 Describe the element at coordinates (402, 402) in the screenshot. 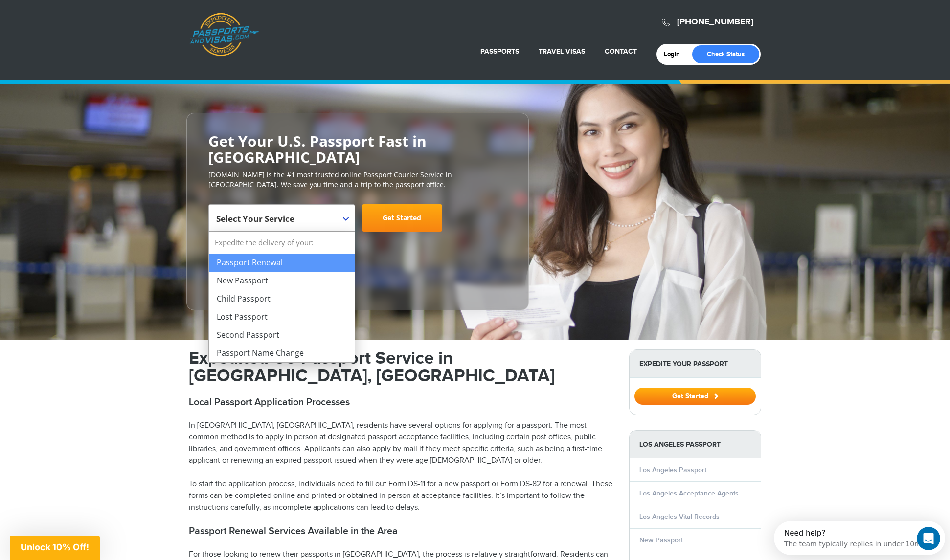

I see `h2: Local Passport Application Processes` at that location.